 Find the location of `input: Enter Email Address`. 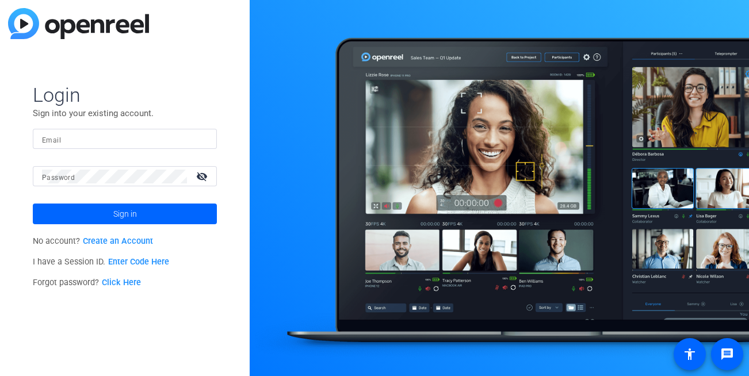

input: Enter Email Address is located at coordinates (125, 139).